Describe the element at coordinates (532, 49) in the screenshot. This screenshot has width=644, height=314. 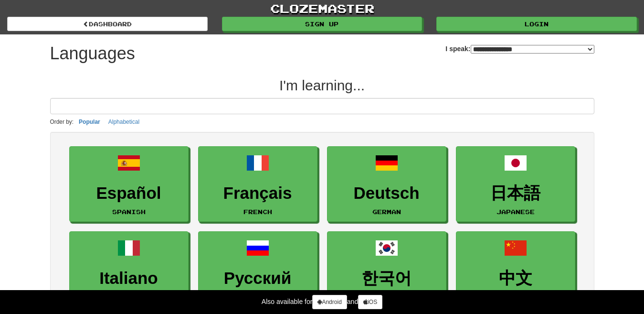
I see `select: I speak:` at that location.